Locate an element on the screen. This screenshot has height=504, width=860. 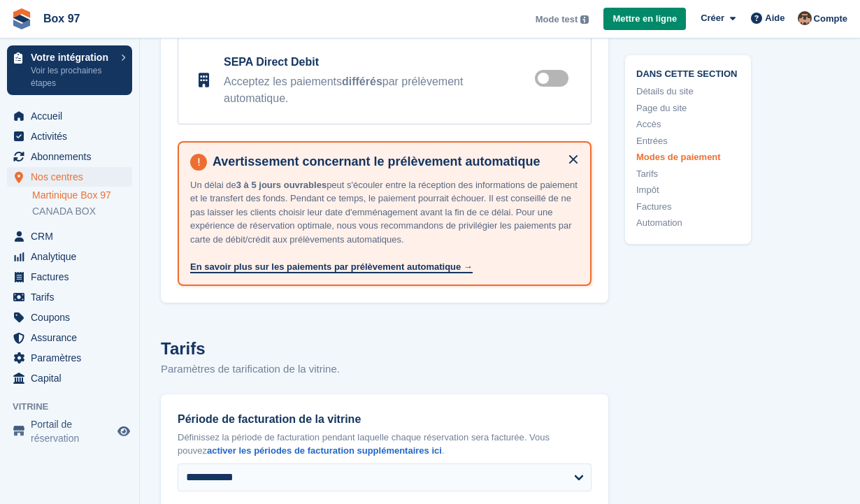
a: Entrées is located at coordinates (689, 140).